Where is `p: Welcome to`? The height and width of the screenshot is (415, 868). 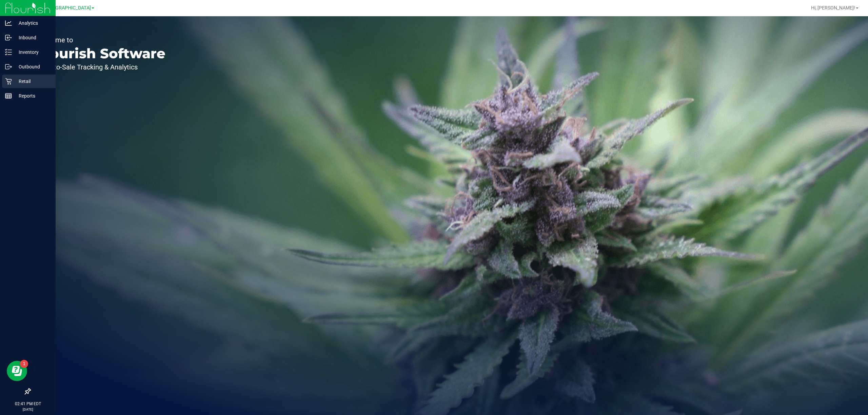
p: Welcome to is located at coordinates (101, 40).